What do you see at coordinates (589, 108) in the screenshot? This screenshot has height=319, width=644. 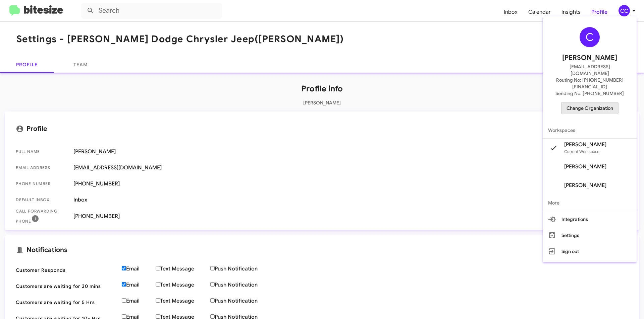 I see `span: Change Organization` at bounding box center [589, 108].